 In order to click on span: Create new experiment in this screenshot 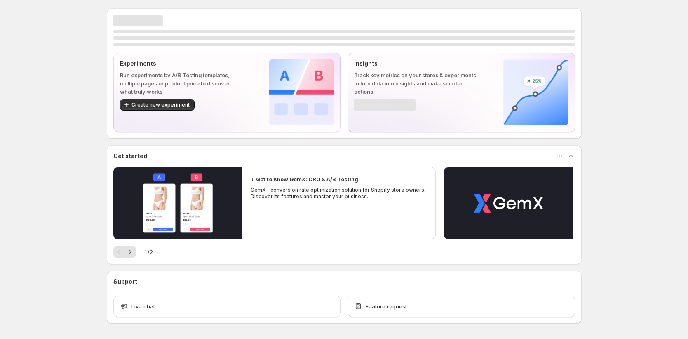, I will do `click(160, 105)`.